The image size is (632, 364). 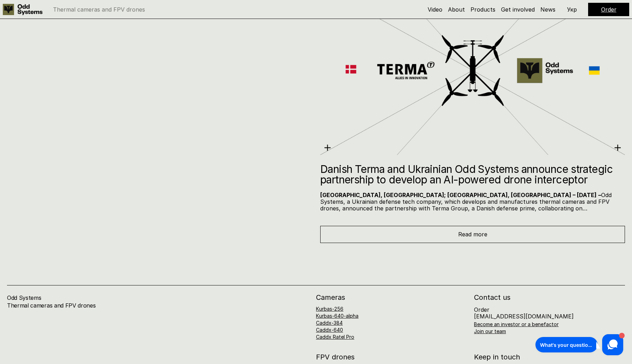 I want to click on a: Kurbas-256, so click(x=329, y=309).